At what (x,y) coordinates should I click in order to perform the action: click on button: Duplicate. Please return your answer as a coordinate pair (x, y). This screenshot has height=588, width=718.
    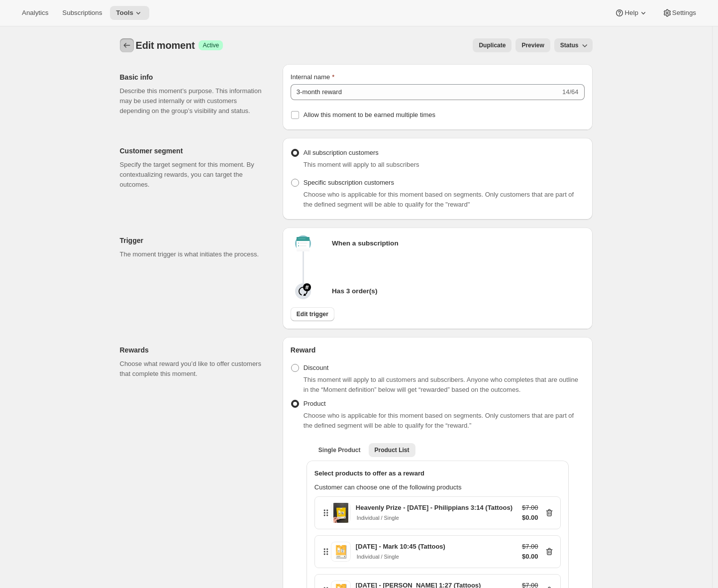
    Looking at the image, I should click on (492, 45).